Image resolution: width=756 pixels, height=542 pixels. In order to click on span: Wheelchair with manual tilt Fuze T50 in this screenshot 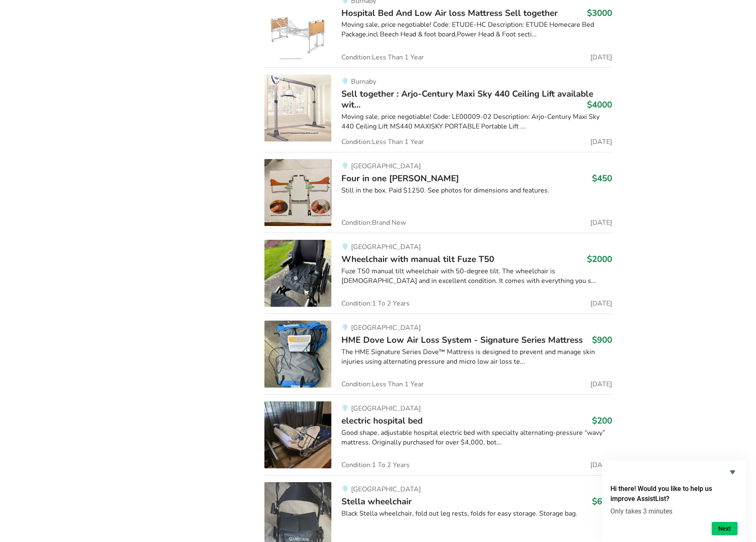, I will do `click(418, 259)`.